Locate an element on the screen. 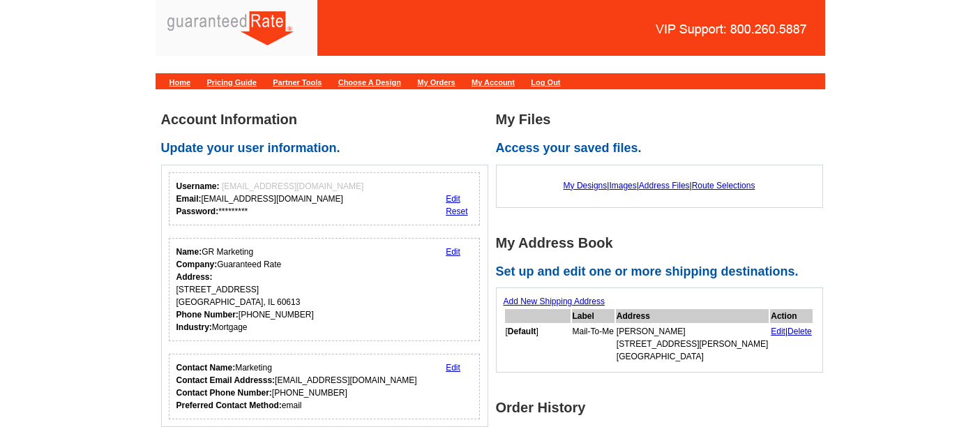 This screenshot has width=980, height=427. th: Address is located at coordinates (692, 316).